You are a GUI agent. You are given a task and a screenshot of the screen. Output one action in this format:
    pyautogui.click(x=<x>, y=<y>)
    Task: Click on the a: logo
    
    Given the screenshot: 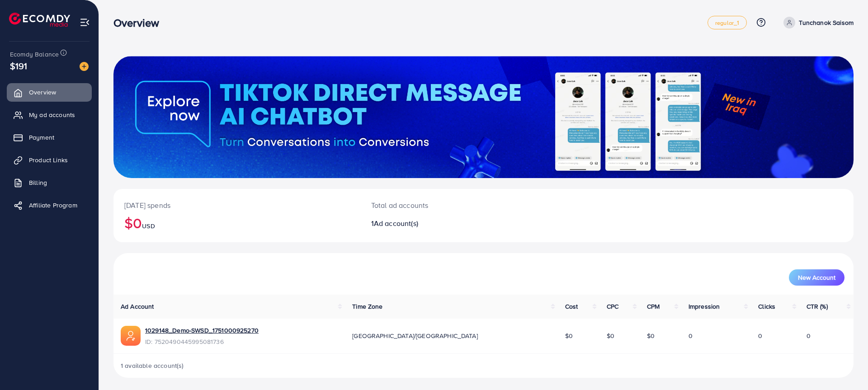 What is the action you would take?
    pyautogui.click(x=39, y=20)
    